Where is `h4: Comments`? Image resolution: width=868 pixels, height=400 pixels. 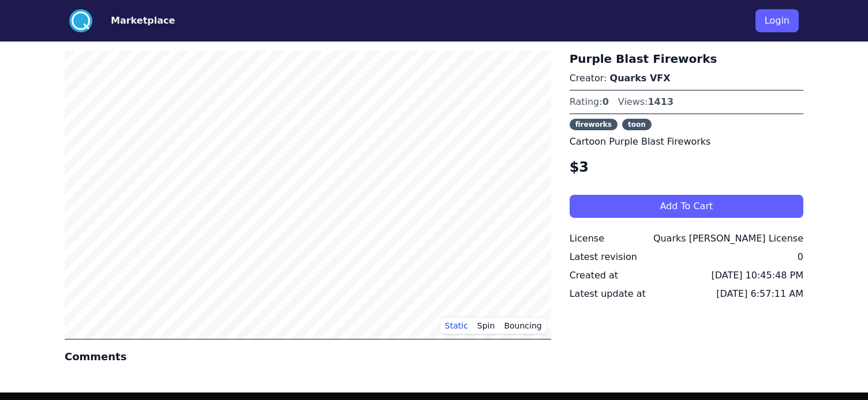 h4: Comments is located at coordinates (307, 357).